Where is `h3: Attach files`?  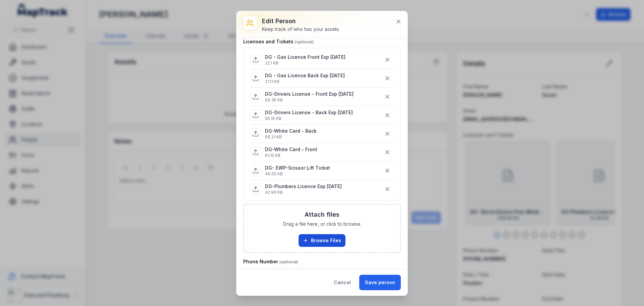 h3: Attach files is located at coordinates (322, 215).